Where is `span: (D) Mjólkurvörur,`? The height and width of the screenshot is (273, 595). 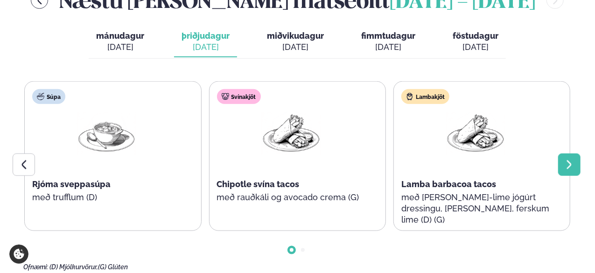
span: (D) Mjólkurvörur, is located at coordinates (74, 267).